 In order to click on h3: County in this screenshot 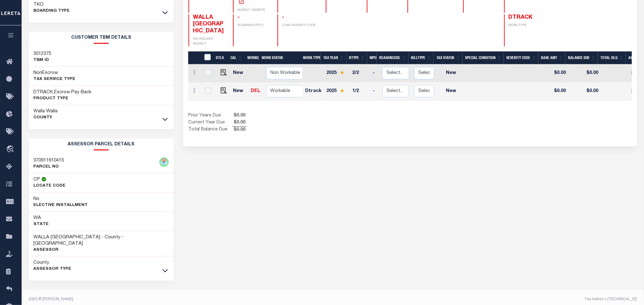, I will do `click(52, 263)`.